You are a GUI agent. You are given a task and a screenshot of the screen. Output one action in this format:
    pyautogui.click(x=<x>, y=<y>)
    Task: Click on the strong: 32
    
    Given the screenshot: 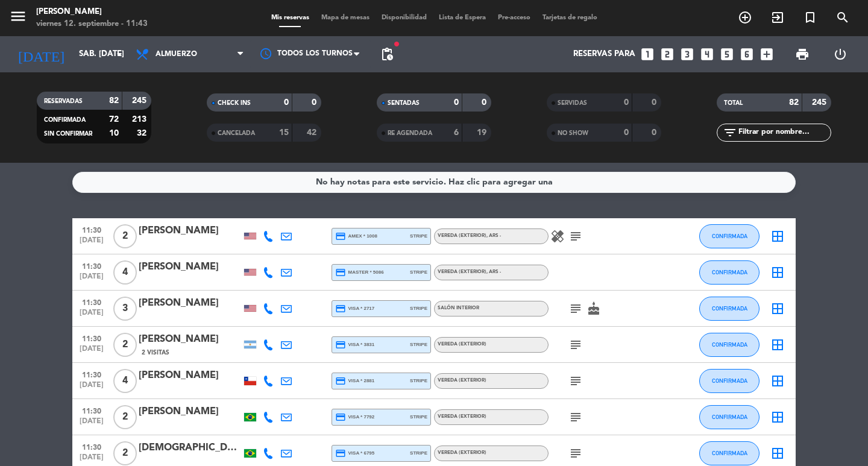 What is the action you would take?
    pyautogui.click(x=143, y=133)
    